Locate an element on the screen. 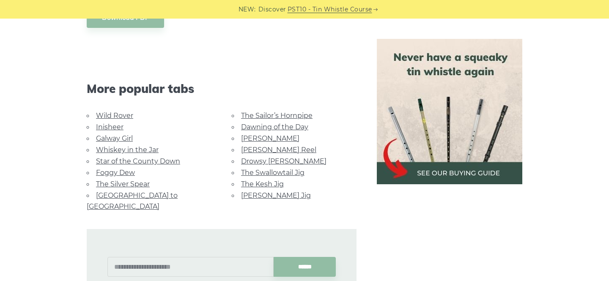 The image size is (609, 281). span: Discover is located at coordinates (272, 9).